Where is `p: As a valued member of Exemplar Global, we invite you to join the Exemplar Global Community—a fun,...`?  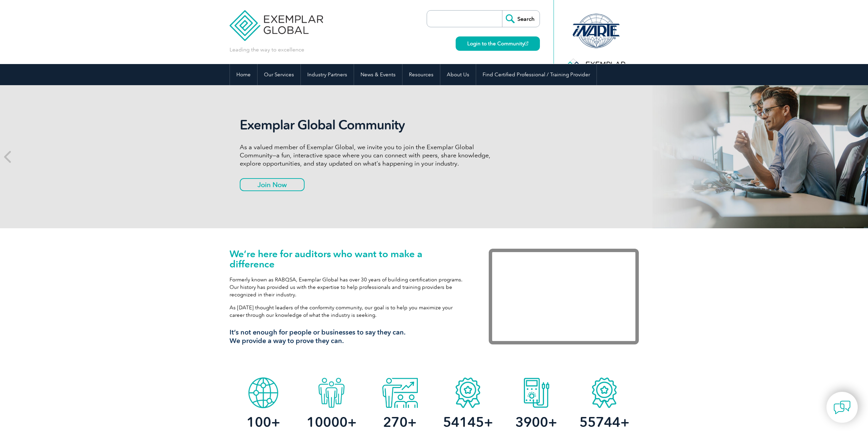 p: As a valued member of Exemplar Global, we invite you to join the Exemplar Global Community—a fun,... is located at coordinates (368, 156).